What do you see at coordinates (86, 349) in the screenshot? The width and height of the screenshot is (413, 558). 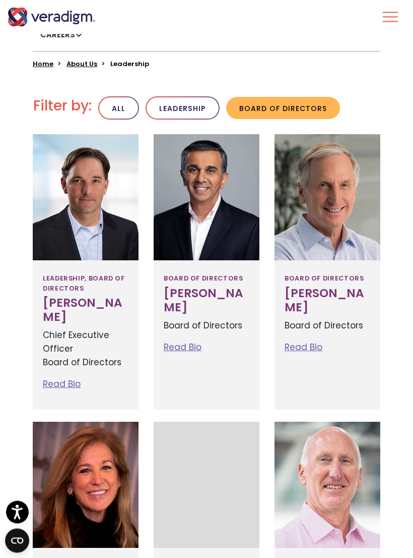 I see `p: Chief Executive Officer Board of Directors` at bounding box center [86, 349].